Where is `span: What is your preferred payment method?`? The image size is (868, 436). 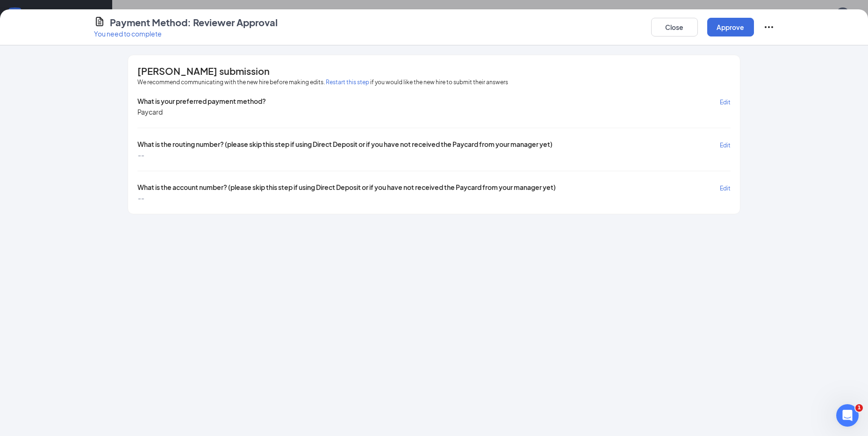 span: What is your preferred payment method? is located at coordinates (201, 102).